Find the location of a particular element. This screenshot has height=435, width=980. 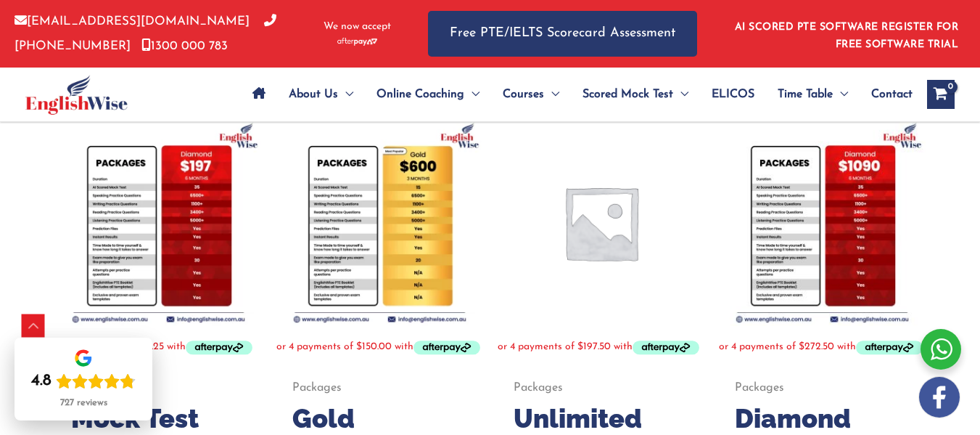

img: Mock Test Diamond is located at coordinates (158, 222).